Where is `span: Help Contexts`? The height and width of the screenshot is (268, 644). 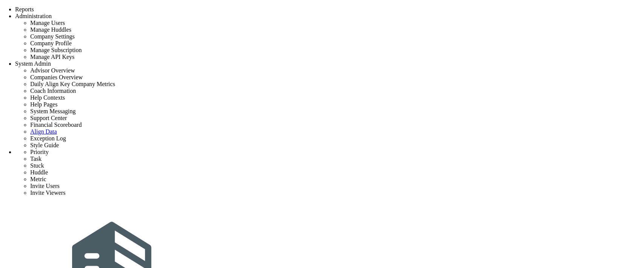
span: Help Contexts is located at coordinates (48, 97).